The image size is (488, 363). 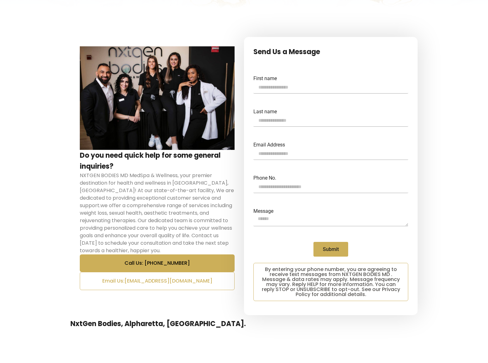 What do you see at coordinates (157, 161) in the screenshot?
I see `h2: Do you need quick help for some general inquiries?` at bounding box center [157, 161].